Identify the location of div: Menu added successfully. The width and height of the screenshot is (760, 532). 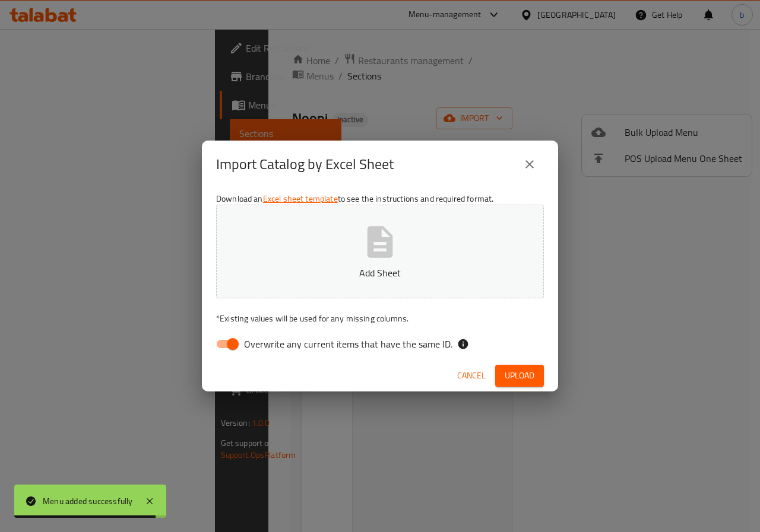
(88, 501).